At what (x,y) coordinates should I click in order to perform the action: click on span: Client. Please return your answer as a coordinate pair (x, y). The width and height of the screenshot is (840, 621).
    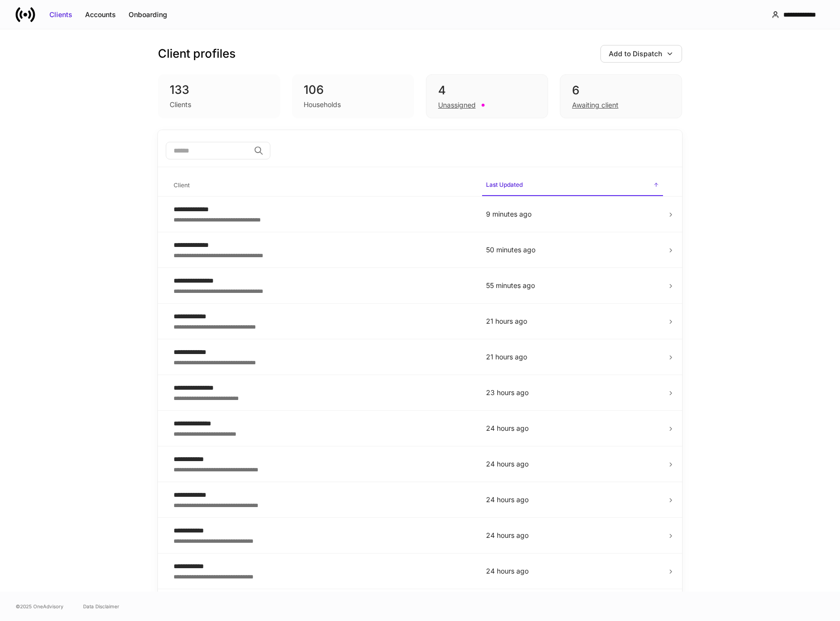
    Looking at the image, I should click on (322, 185).